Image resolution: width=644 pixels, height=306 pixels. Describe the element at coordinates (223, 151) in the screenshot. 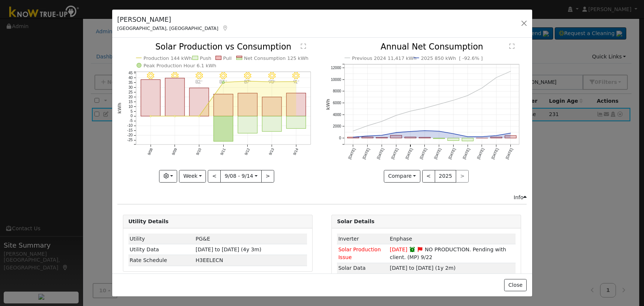

I see `text: 9/11` at that location.